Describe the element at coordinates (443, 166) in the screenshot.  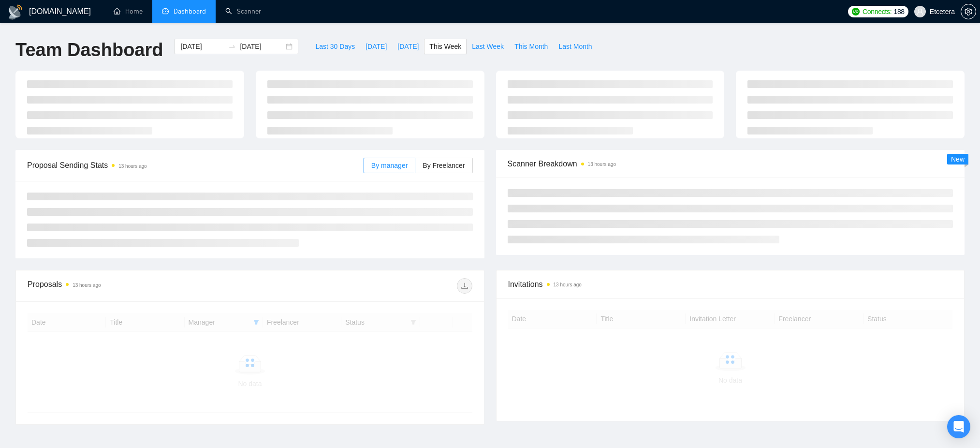
I see `span: By Freelancer` at that location.